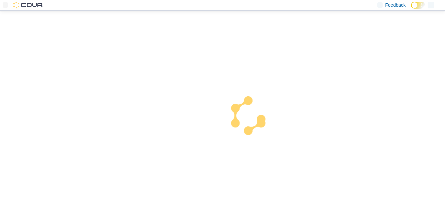  Describe the element at coordinates (411, 9) in the screenshot. I see `span: Dark Mode` at that location.